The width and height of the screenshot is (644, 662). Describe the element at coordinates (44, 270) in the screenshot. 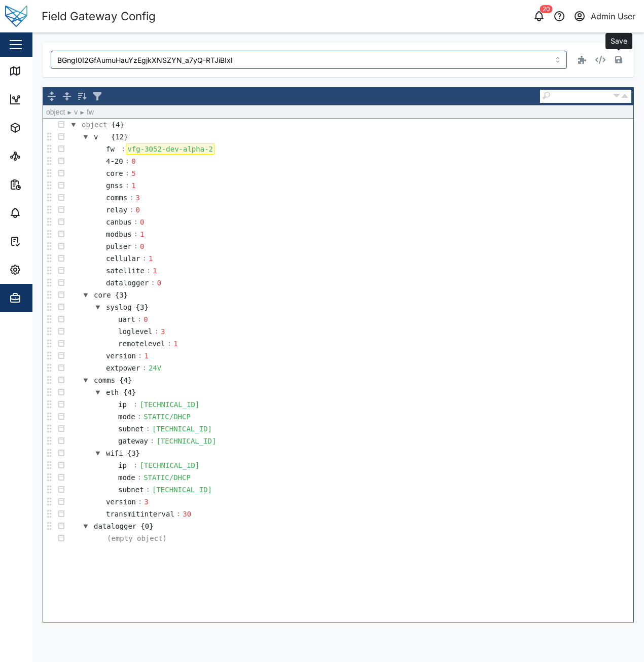

I see `div: Settings` at that location.